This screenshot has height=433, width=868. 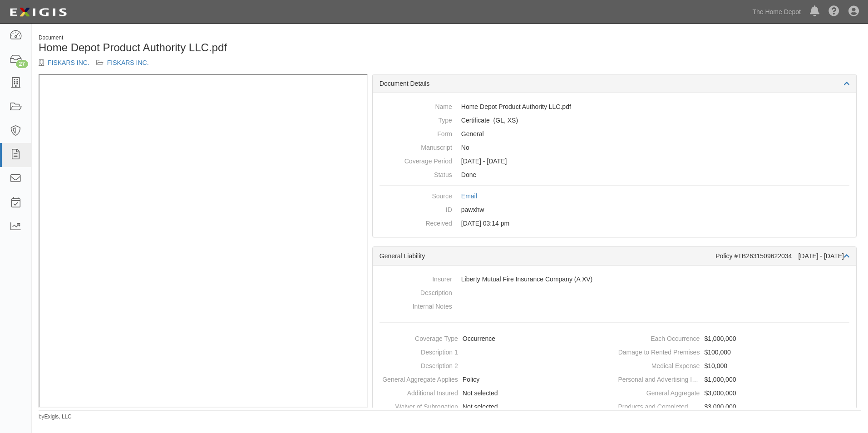 I want to click on a: The Home Depot, so click(x=776, y=12).